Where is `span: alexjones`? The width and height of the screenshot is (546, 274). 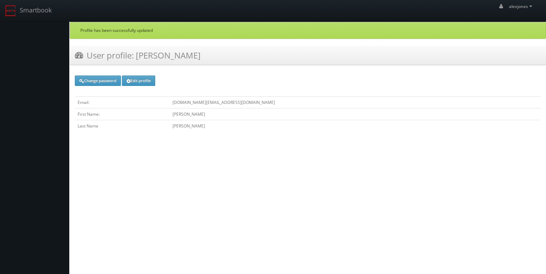 span: alexjones is located at coordinates (522, 6).